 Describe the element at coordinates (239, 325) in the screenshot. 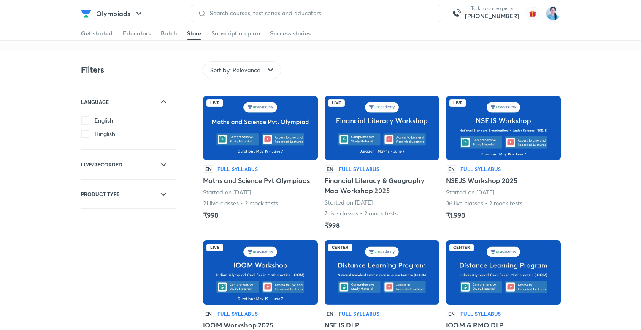

I see `h5: IOQM Workshop 2025` at that location.